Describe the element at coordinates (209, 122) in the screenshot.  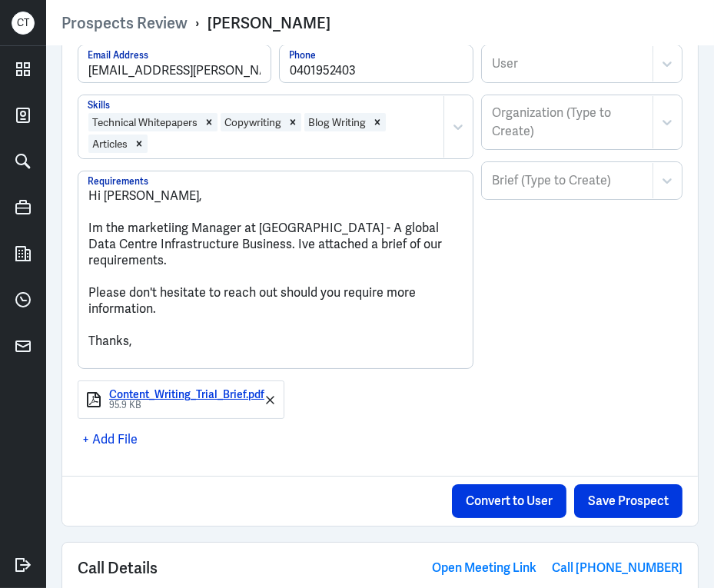
I see `div: Remove Technical Whitepapers` at that location.